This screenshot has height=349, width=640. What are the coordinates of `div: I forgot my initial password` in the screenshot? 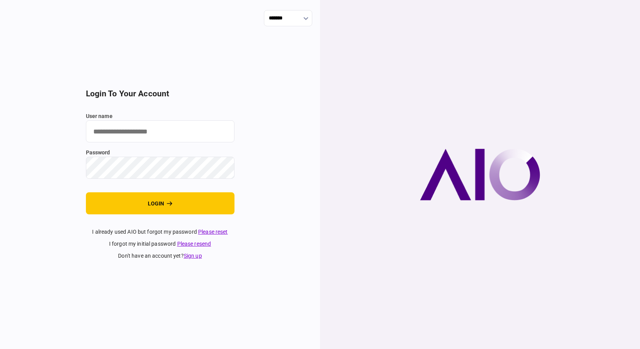 It's located at (160, 244).